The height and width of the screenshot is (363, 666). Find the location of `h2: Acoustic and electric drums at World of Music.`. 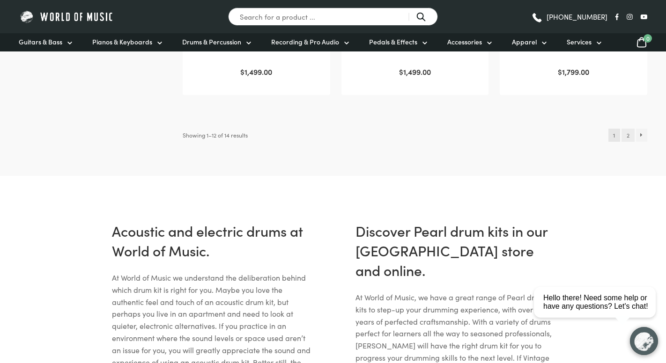

h2: Acoustic and electric drums at World of Music. is located at coordinates (211, 241).